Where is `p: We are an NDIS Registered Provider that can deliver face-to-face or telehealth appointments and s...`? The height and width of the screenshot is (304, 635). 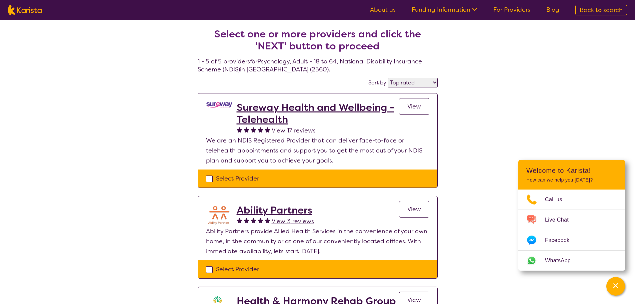 p: We are an NDIS Registered Provider that can deliver face-to-face or telehealth appointments and s... is located at coordinates (318, 150).